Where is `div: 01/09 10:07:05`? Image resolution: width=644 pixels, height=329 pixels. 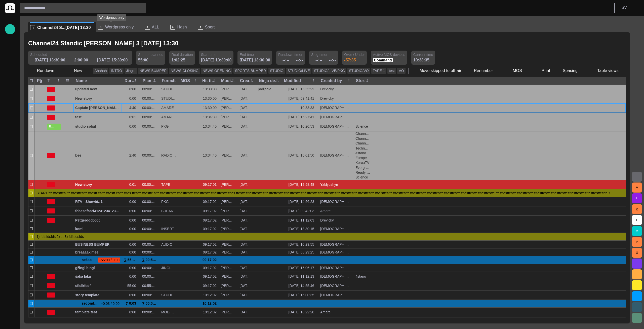 div: 01/09 10:07:05 is located at coordinates (247, 220).